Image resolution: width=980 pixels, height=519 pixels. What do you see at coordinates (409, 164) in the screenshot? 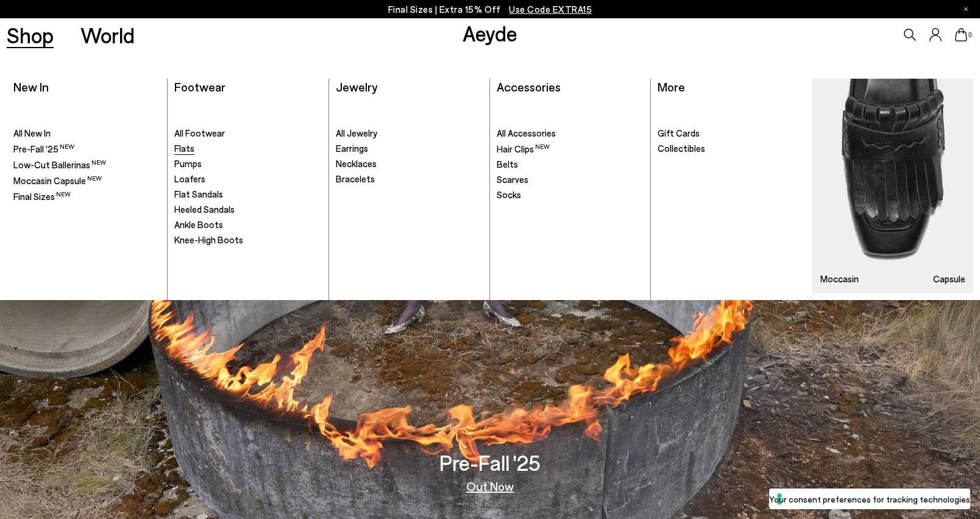
I see `a: Necklaces` at bounding box center [409, 164].